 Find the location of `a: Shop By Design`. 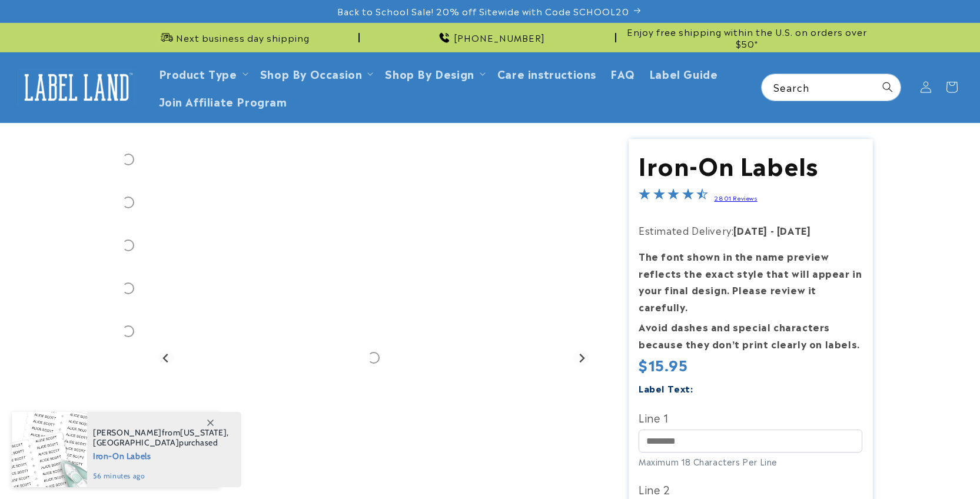

a: Shop By Design is located at coordinates (429, 73).